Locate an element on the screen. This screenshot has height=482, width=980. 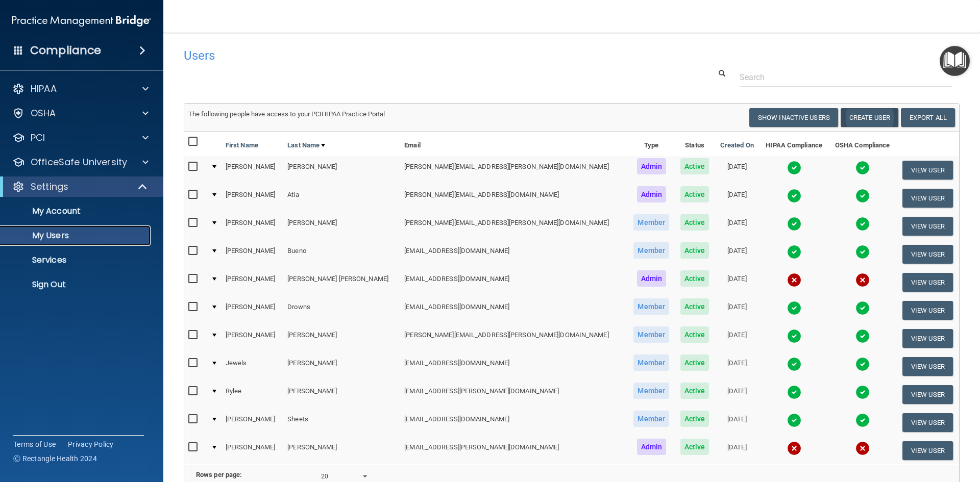
p: OSHA is located at coordinates (43, 113).